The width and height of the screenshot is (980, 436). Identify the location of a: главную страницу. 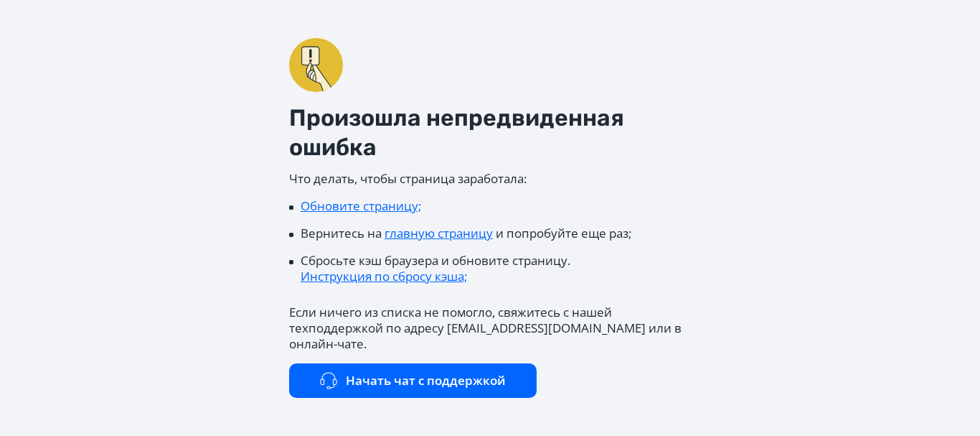
(439, 233).